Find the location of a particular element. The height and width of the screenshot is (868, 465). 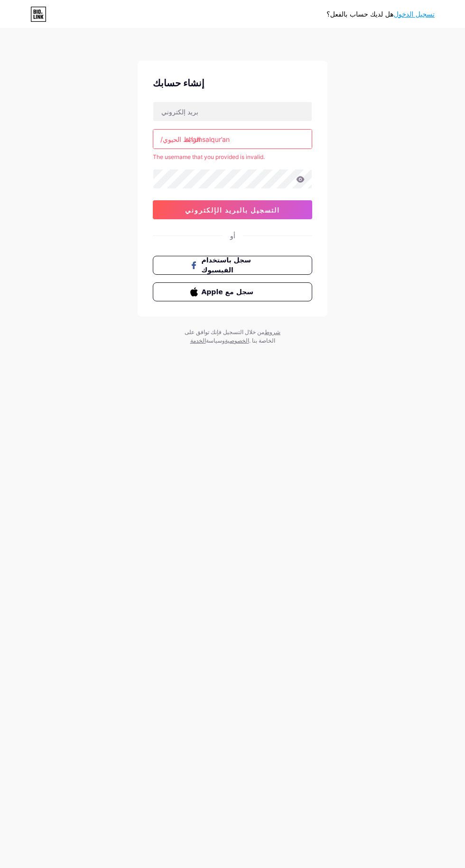

font: الخصوصية is located at coordinates (237, 341).